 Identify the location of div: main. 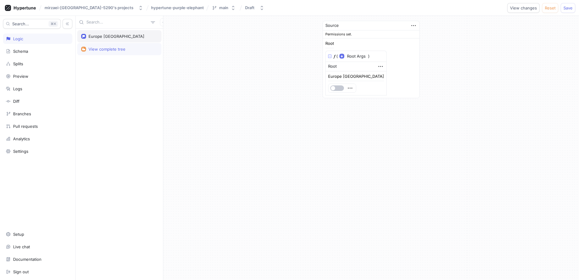
(224, 8).